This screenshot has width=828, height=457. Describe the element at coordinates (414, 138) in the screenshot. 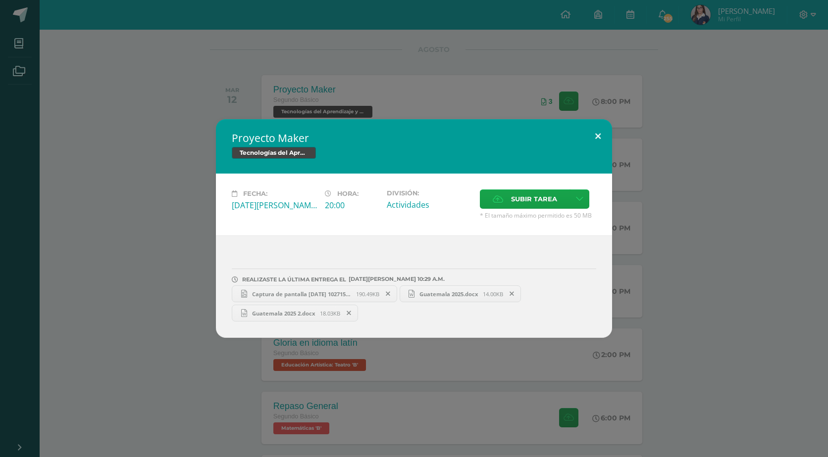

I see `h2: Proyecto Maker` at that location.